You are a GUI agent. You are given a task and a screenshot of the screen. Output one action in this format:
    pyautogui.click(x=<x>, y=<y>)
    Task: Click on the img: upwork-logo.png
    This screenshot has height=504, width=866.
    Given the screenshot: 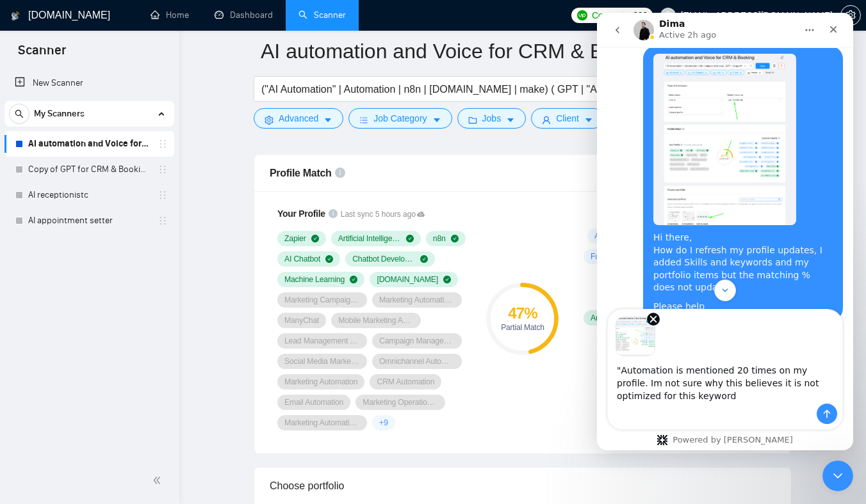 What is the action you would take?
    pyautogui.click(x=582, y=15)
    